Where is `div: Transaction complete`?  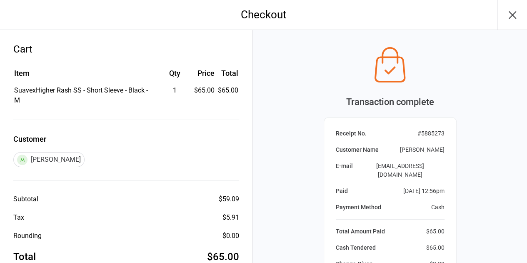
div: Transaction complete is located at coordinates (390, 102).